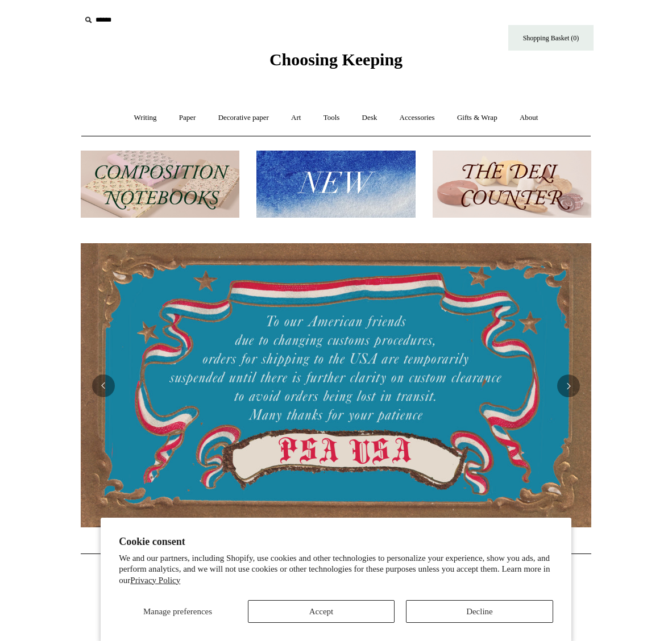 The width and height of the screenshot is (672, 641). I want to click on img: USA PSA .jpg__PID:33428022-6587-48b7-8b57-d7eefc91f15a, so click(336, 385).